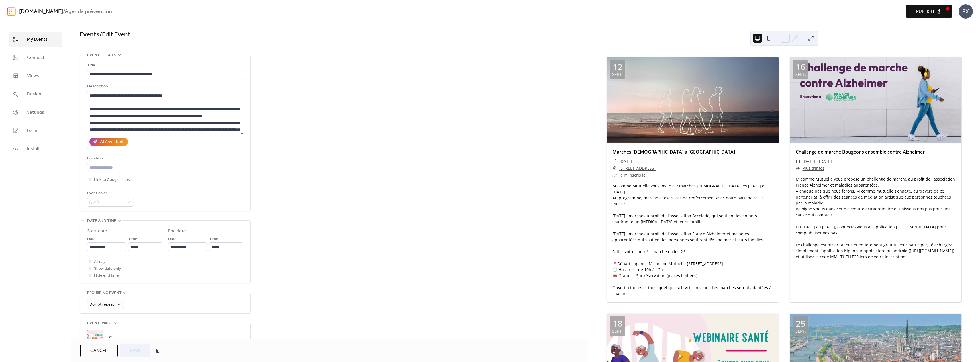 The height and width of the screenshot is (362, 980). Describe the element at coordinates (34, 94) in the screenshot. I see `span: Design` at that location.